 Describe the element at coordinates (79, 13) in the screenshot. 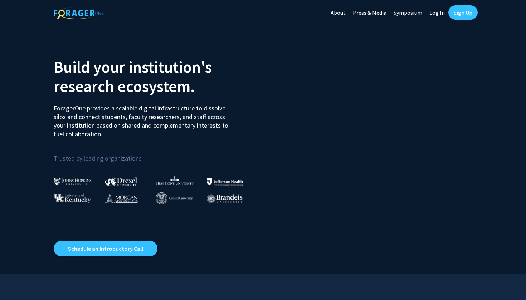

I see `img: ForagerOne Logo` at that location.